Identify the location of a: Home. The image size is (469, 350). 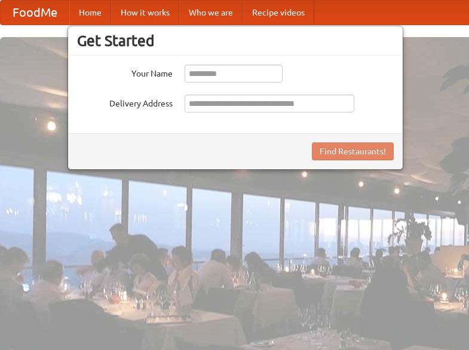
(90, 13).